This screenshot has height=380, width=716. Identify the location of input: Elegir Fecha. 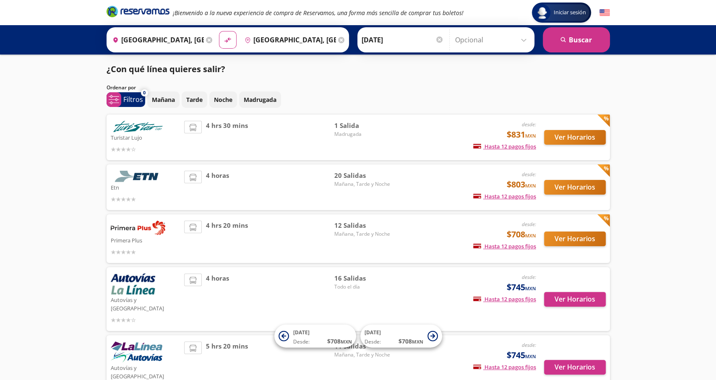
(403, 40).